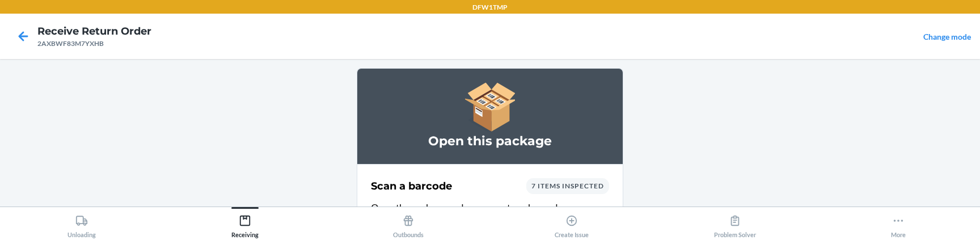 This screenshot has height=240, width=980. I want to click on button: Create Issue, so click(571, 222).